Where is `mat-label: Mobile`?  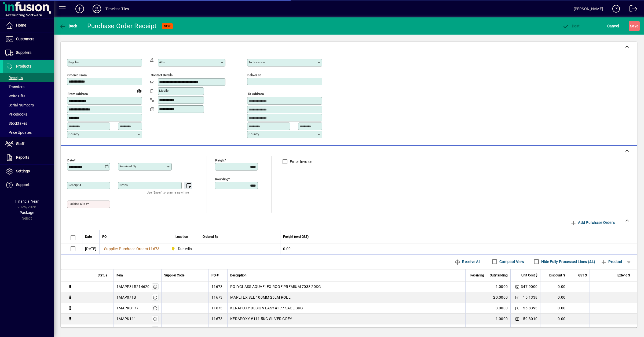 mat-label: Mobile is located at coordinates (164, 90).